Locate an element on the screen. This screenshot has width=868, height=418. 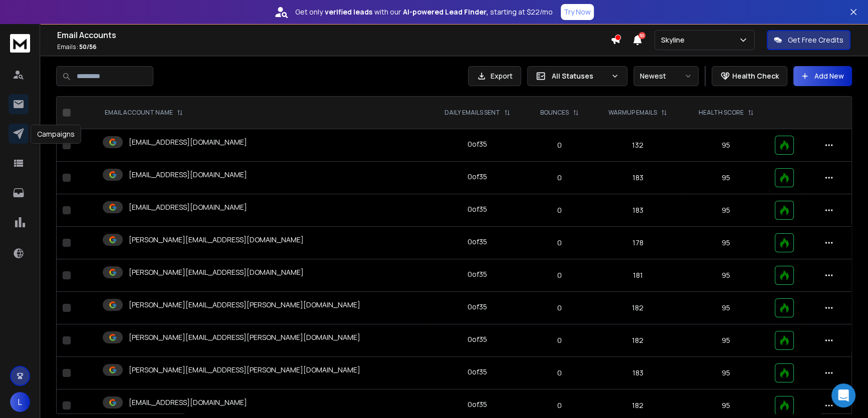
p: Get only with our starting at $22/mo is located at coordinates (424, 12).